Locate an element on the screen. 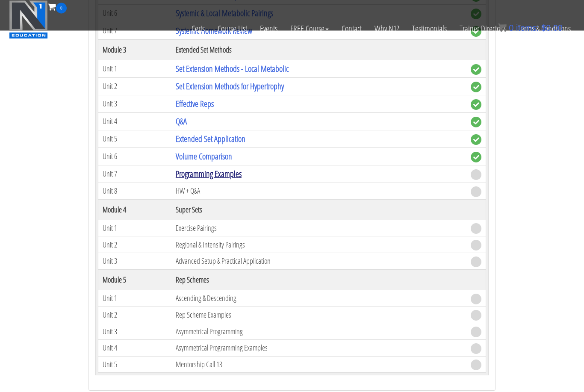  td: Mentorship Call 13 is located at coordinates (319, 365).